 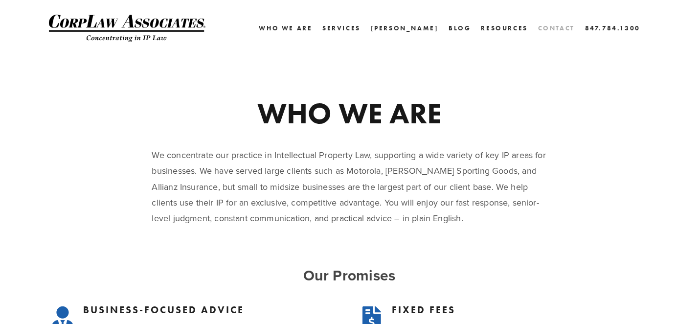 What do you see at coordinates (350, 113) in the screenshot?
I see `h1: WHO WE ARE` at bounding box center [350, 113].